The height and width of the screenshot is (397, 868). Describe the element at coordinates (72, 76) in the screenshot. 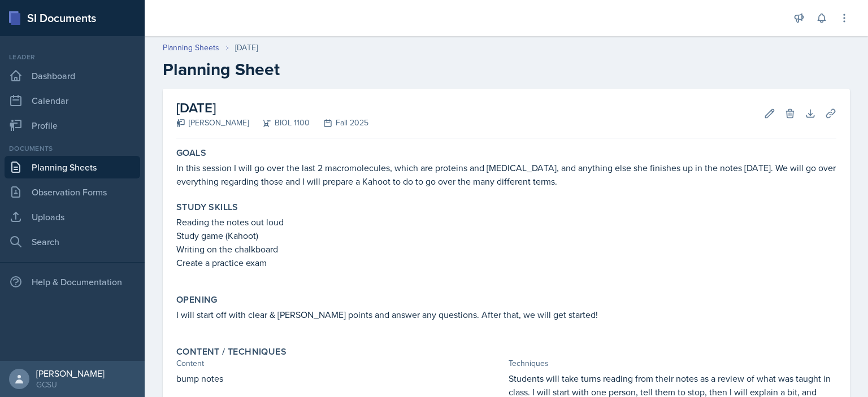

I see `a: Dashboard` at that location.